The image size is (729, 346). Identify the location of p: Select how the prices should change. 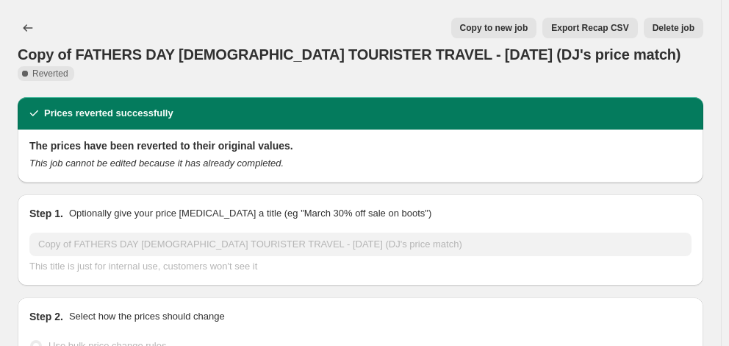
(147, 316).